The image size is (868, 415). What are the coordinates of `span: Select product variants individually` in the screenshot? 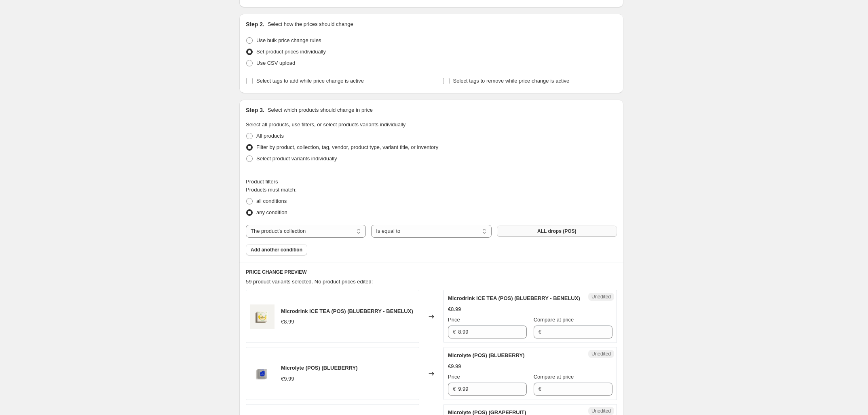 It's located at (296, 158).